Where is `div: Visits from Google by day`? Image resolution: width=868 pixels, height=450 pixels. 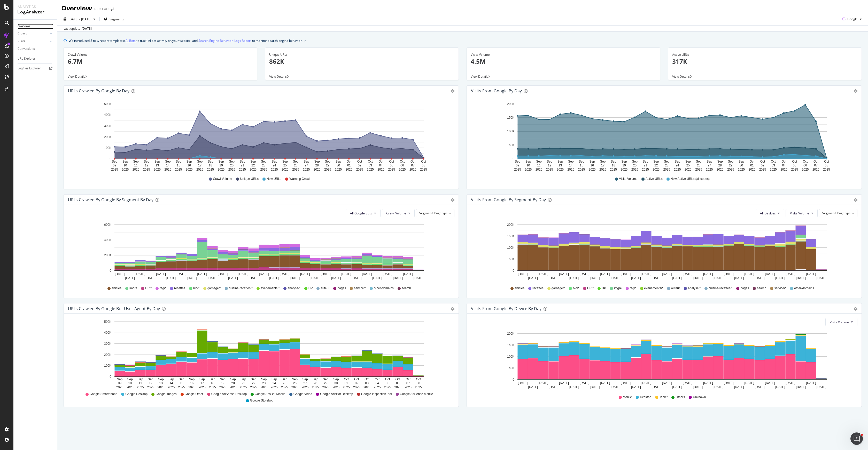
div: Visits from Google by day is located at coordinates (496, 91).